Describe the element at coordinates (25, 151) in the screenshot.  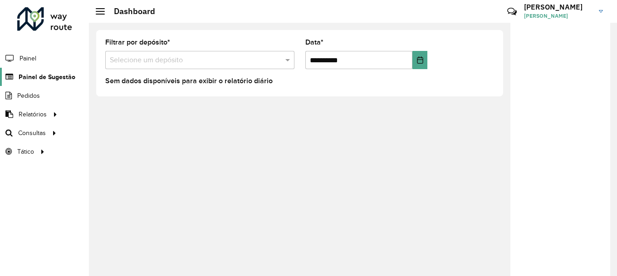
I see `span: Tático` at that location.